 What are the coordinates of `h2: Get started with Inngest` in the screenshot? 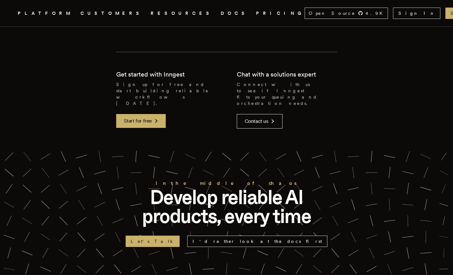 It's located at (150, 74).